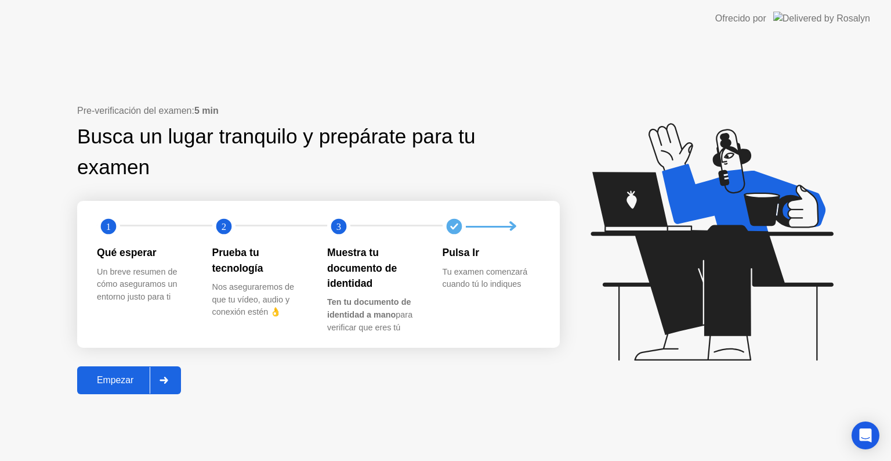 This screenshot has height=461, width=891. Describe the element at coordinates (281, 152) in the screenshot. I see `div: Busca un lugar tranquilo y prepárate para tu examen` at that location.